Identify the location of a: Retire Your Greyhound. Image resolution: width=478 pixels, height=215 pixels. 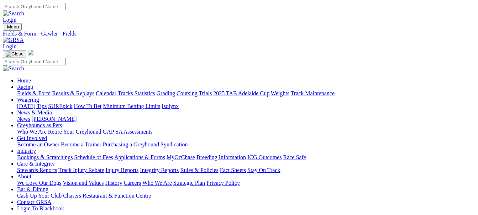
(75, 132).